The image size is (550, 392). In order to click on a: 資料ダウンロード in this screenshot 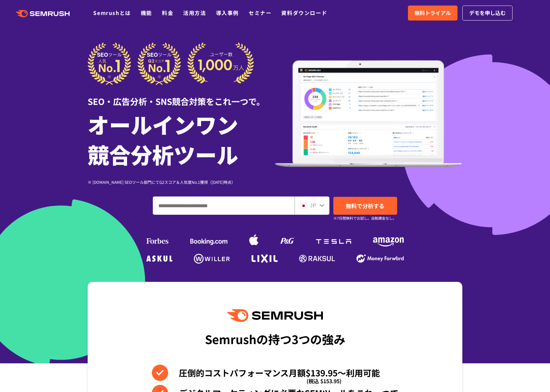, I will do `click(304, 13)`.